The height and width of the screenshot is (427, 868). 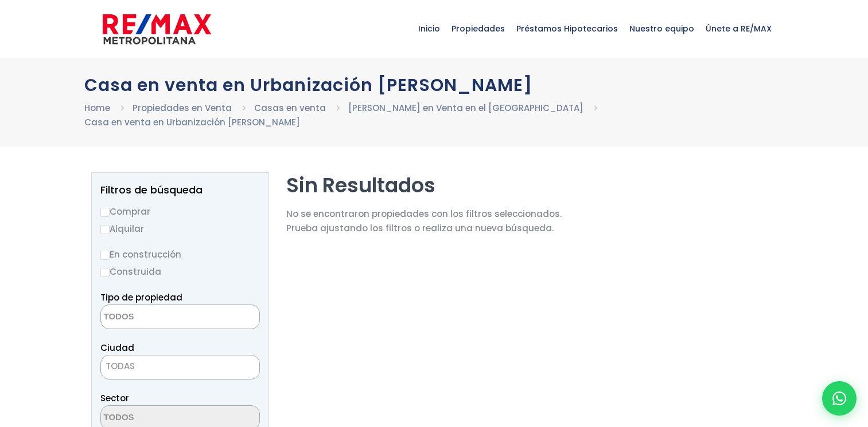 What do you see at coordinates (105, 256) in the screenshot?
I see `input: En construcción` at bounding box center [105, 256].